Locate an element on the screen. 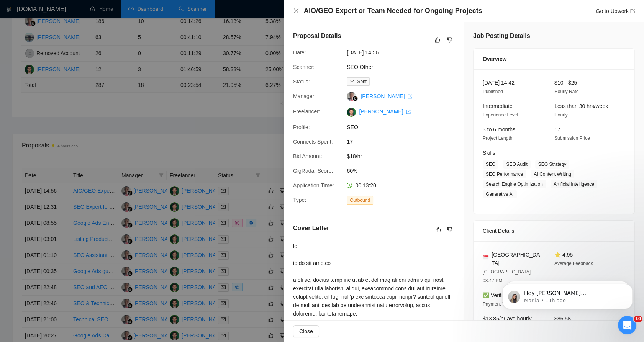 This screenshot has width=644, height=342. a: SEO Other is located at coordinates (360, 67).